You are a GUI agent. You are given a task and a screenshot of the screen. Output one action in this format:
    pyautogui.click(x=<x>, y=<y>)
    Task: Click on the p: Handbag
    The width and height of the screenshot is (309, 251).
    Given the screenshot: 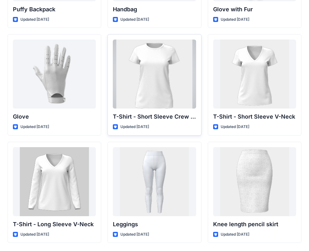 What is the action you would take?
    pyautogui.click(x=154, y=9)
    